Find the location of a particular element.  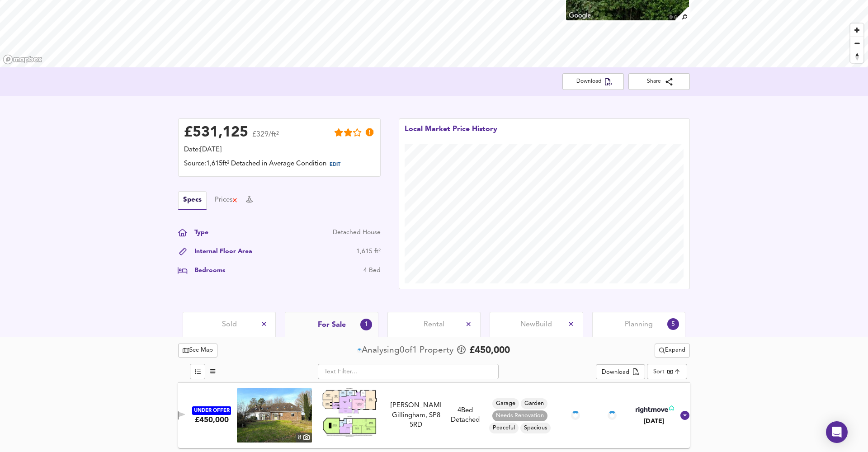

span: Rental is located at coordinates (434, 325).